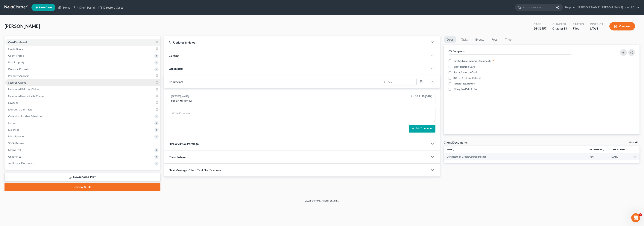 This screenshot has width=644, height=226. What do you see at coordinates (26, 96) in the screenshot?
I see `span: Unsecured Nonpriority Claims` at bounding box center [26, 96].